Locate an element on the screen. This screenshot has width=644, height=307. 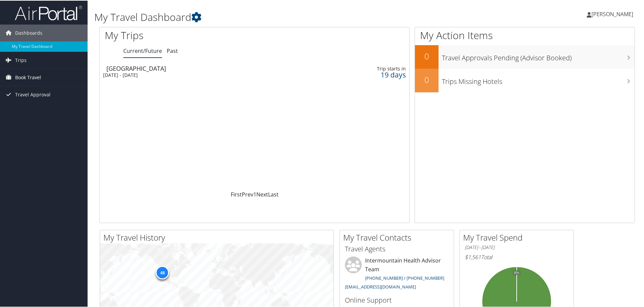
h3: Travel Approvals Pending (Advisor Booked) is located at coordinates (538, 56).